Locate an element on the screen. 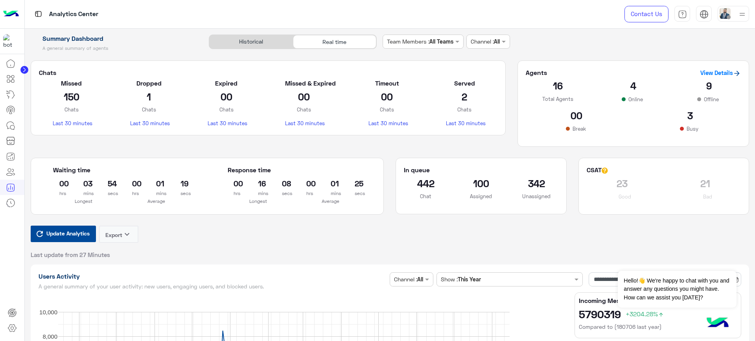 This screenshot has height=341, width=755. p: Busy is located at coordinates (692, 129).